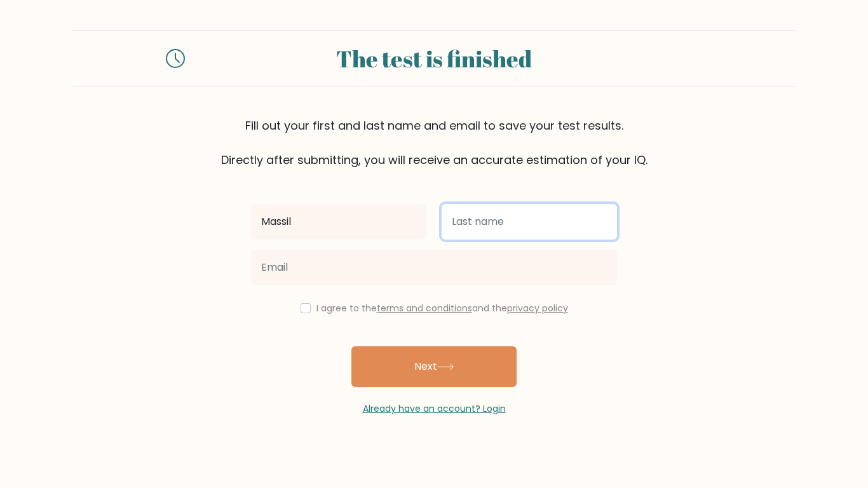  Describe the element at coordinates (434, 408) in the screenshot. I see `a: Already have an account? Login` at that location.